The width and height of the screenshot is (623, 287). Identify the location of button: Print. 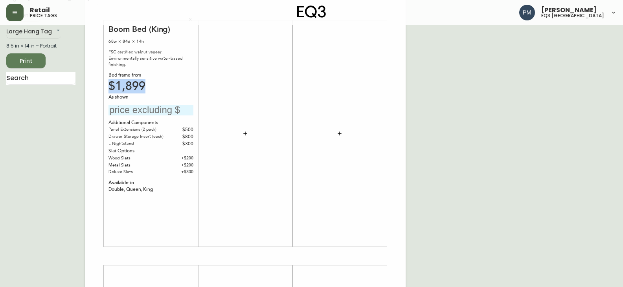
(26, 61).